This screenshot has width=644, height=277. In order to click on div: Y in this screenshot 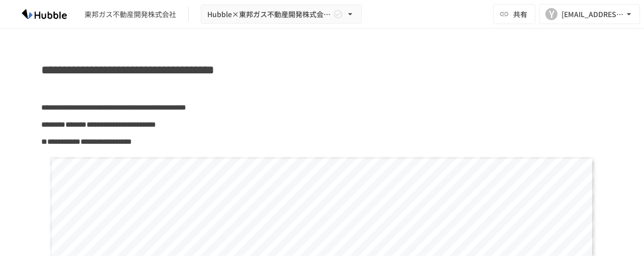, I will do `click(552, 14)`.